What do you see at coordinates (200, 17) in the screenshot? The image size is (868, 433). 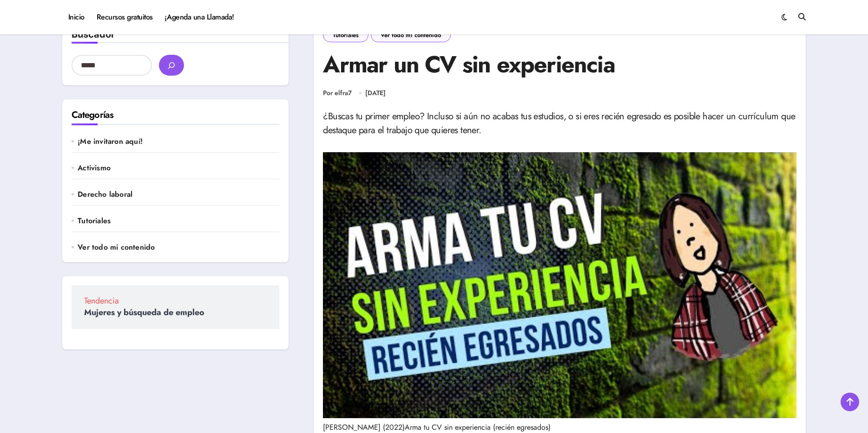 I see `a: ¡Agenda una Llamada!` at bounding box center [200, 17].